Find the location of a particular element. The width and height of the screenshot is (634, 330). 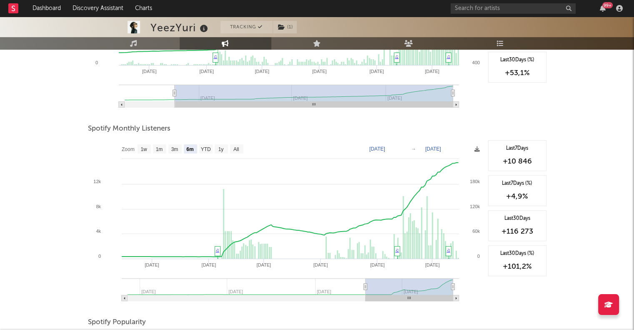

div: +116 273 is located at coordinates (517, 231).